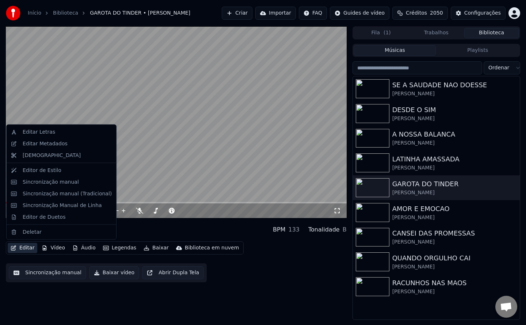 Image resolution: width=526 pixels, height=325 pixels. Describe the element at coordinates (44, 217) in the screenshot. I see `div: Editor de Duetos` at that location.